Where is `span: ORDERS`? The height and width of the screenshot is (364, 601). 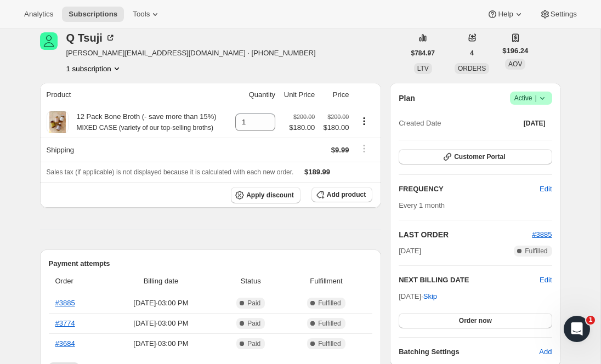 span: ORDERS is located at coordinates (471, 68).